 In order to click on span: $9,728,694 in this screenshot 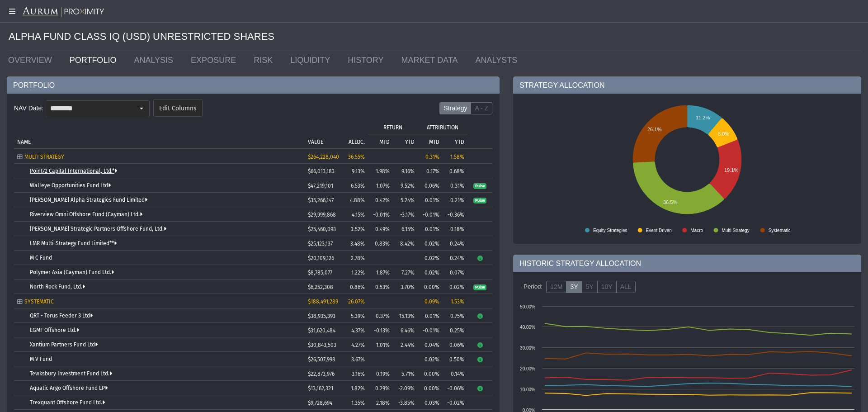, I will do `click(320, 403)`.